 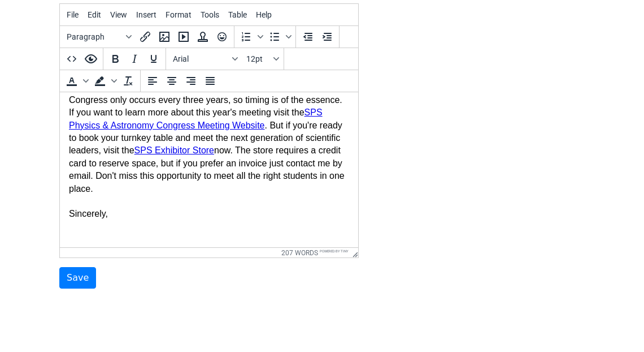 I want to click on button: Align center, so click(x=172, y=81).